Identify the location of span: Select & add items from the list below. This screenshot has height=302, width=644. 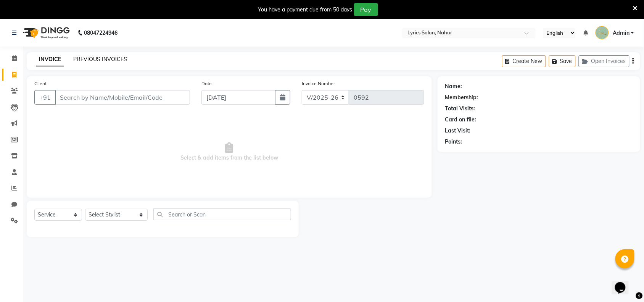
(229, 152).